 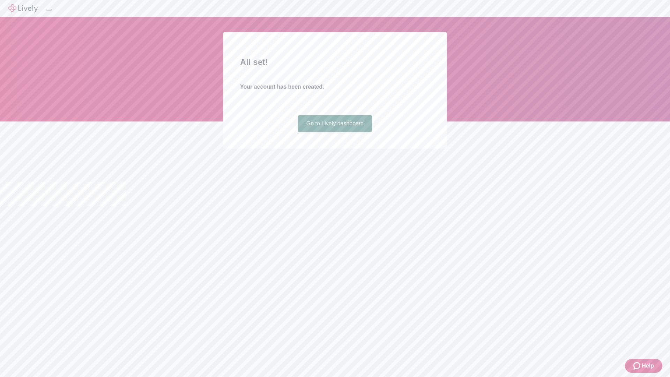 What do you see at coordinates (335, 62) in the screenshot?
I see `h2: All set!` at bounding box center [335, 62].